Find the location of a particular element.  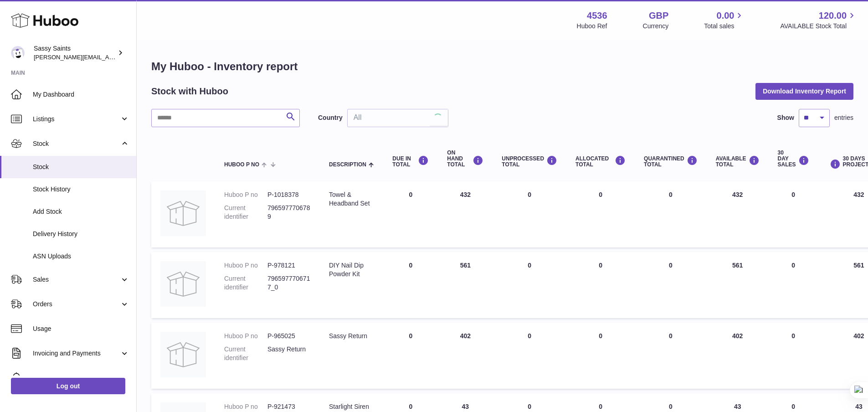

div: ON HAND Total is located at coordinates (465, 159).